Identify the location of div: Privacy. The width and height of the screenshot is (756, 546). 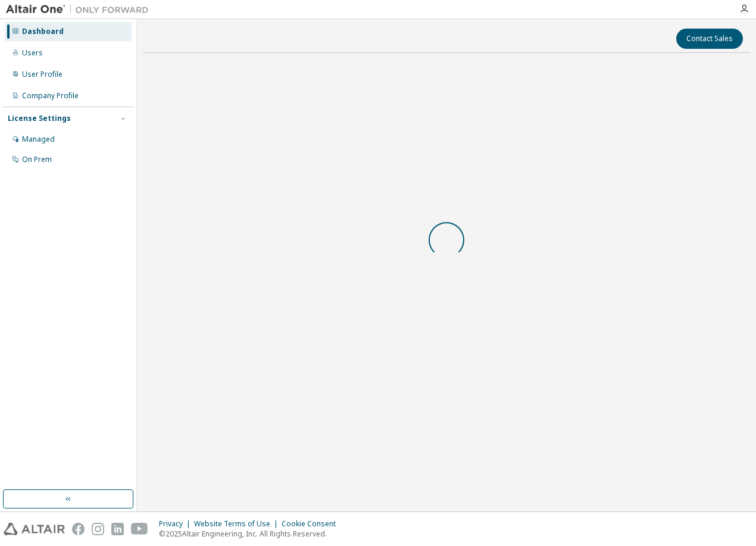
(177, 524).